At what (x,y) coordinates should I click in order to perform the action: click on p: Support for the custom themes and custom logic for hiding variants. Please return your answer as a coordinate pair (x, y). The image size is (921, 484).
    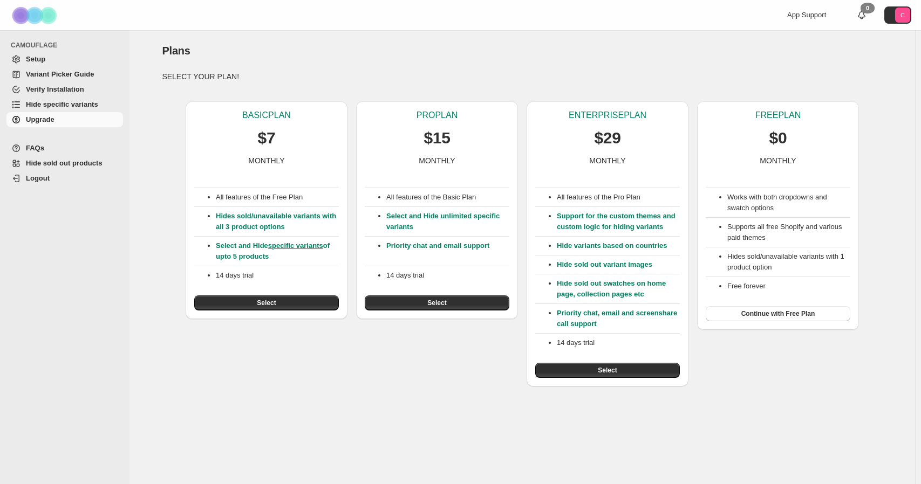
    Looking at the image, I should click on (618, 222).